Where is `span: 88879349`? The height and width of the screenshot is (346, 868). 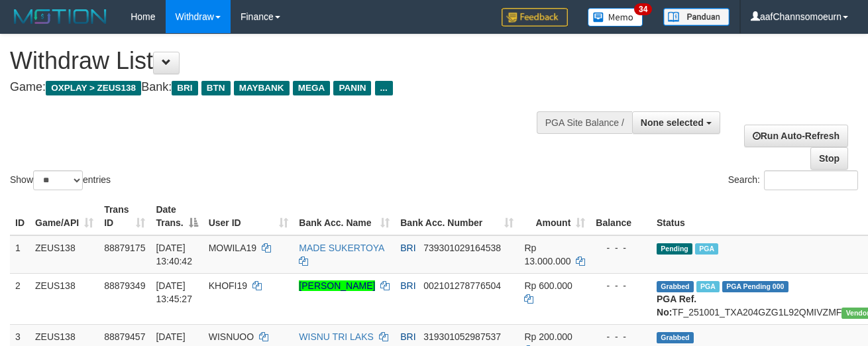
span: 88879349 is located at coordinates (125, 286).